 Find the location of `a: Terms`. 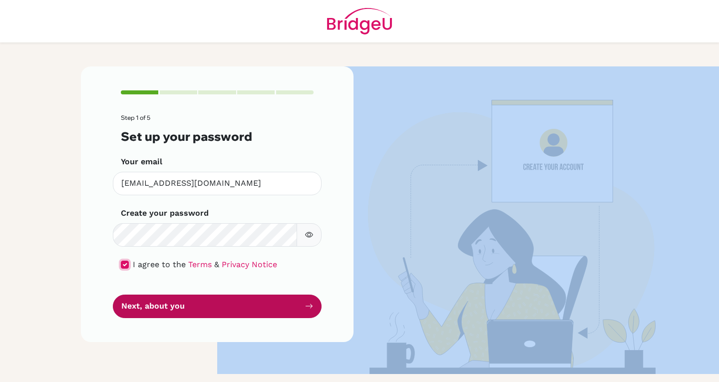

a: Terms is located at coordinates (200, 264).